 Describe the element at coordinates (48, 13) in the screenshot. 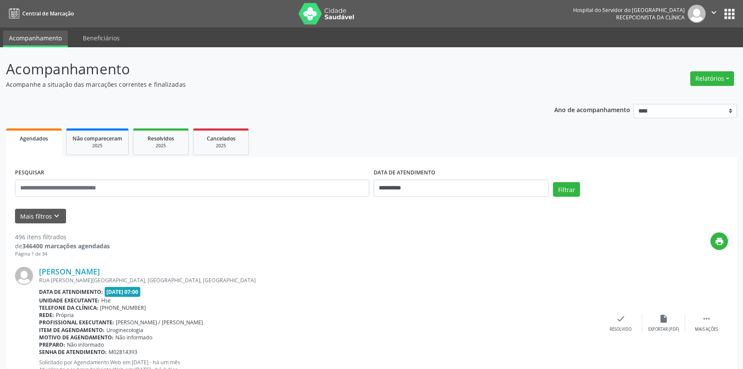

I see `span: Central de Marcação` at that location.